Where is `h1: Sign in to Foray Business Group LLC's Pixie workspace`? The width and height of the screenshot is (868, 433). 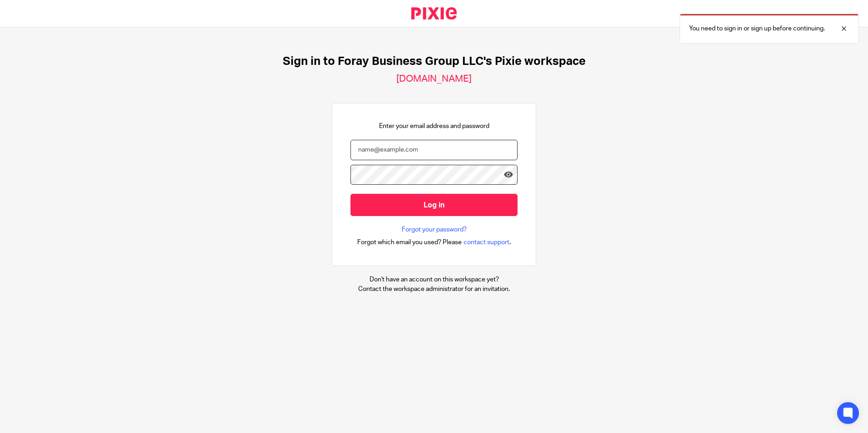 h1: Sign in to Foray Business Group LLC's Pixie workspace is located at coordinates (434, 62).